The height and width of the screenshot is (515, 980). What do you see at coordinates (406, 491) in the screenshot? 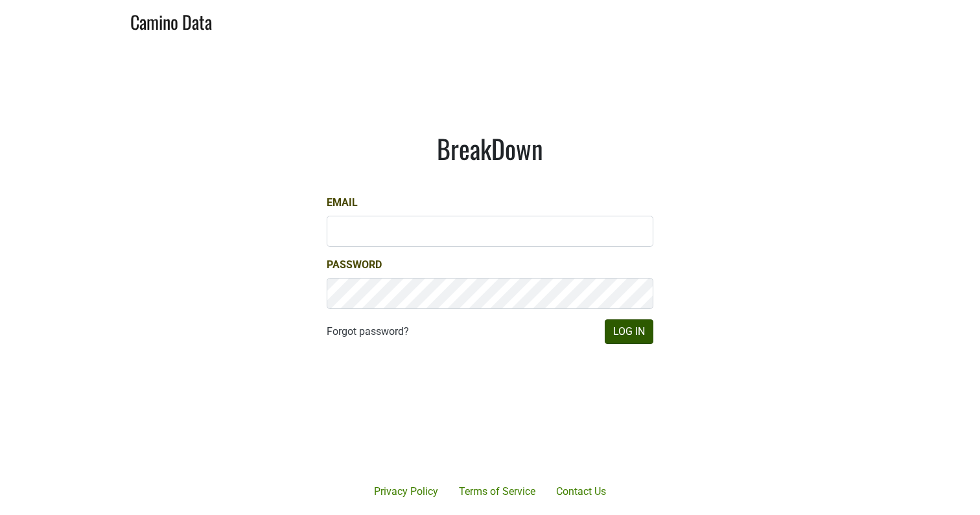
I see `a: Privacy Policy` at bounding box center [406, 491].